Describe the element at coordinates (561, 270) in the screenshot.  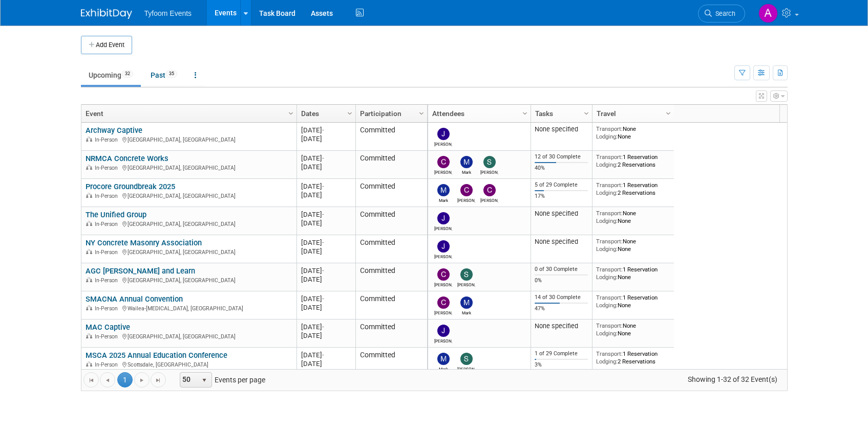
I see `div: 0 of 30 Complete` at that location.